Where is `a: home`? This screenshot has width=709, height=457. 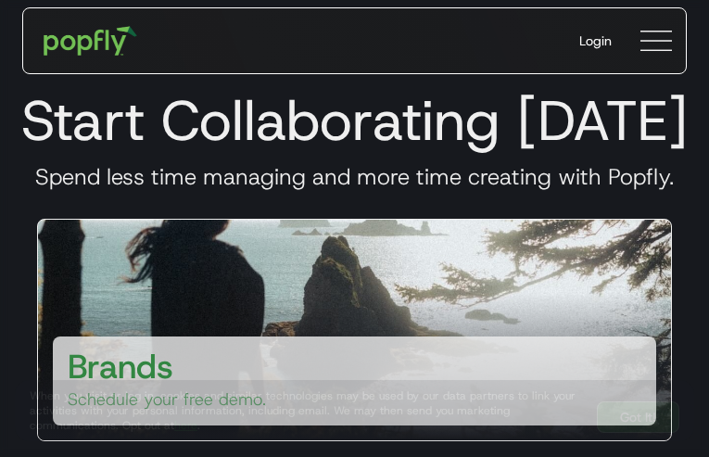
a: home is located at coordinates (90, 41).